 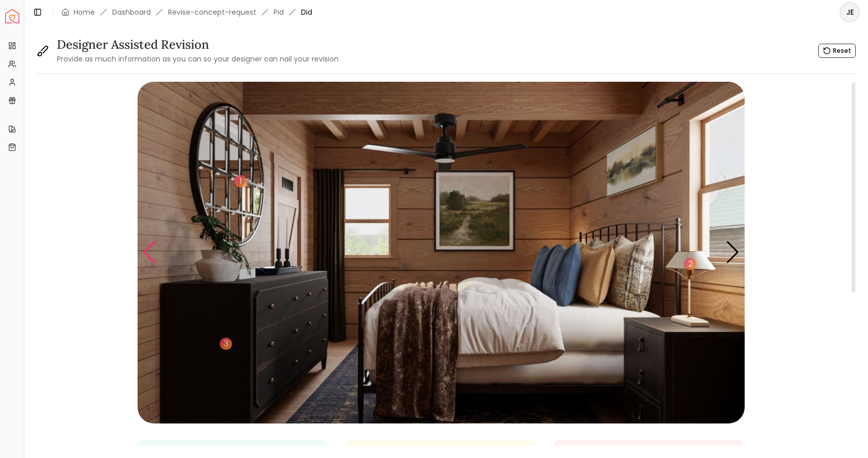 What do you see at coordinates (187, 12) in the screenshot?
I see `nav: breadcrumb` at bounding box center [187, 12].